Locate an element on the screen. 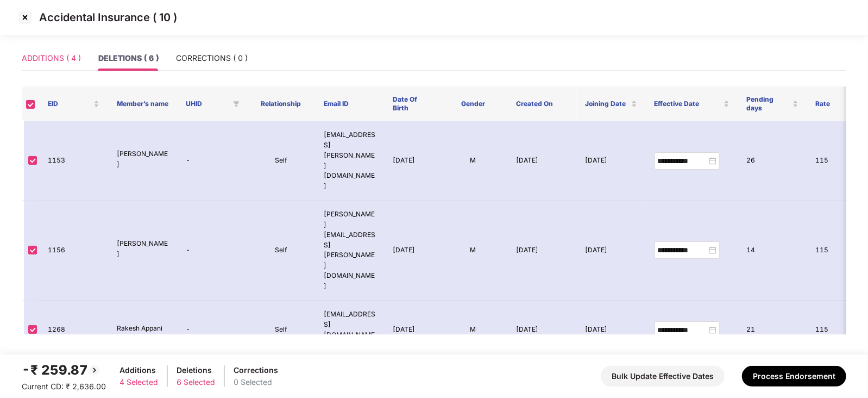  div: ADDITIONS ( 4 ) is located at coordinates (51, 58).